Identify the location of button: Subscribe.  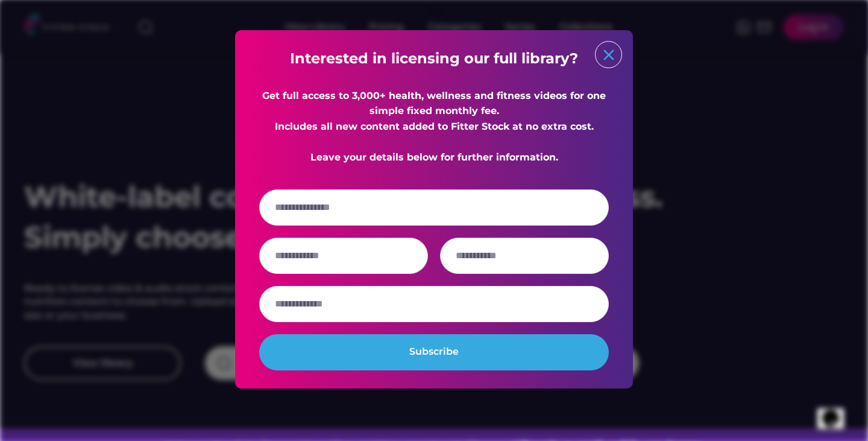
(434, 352).